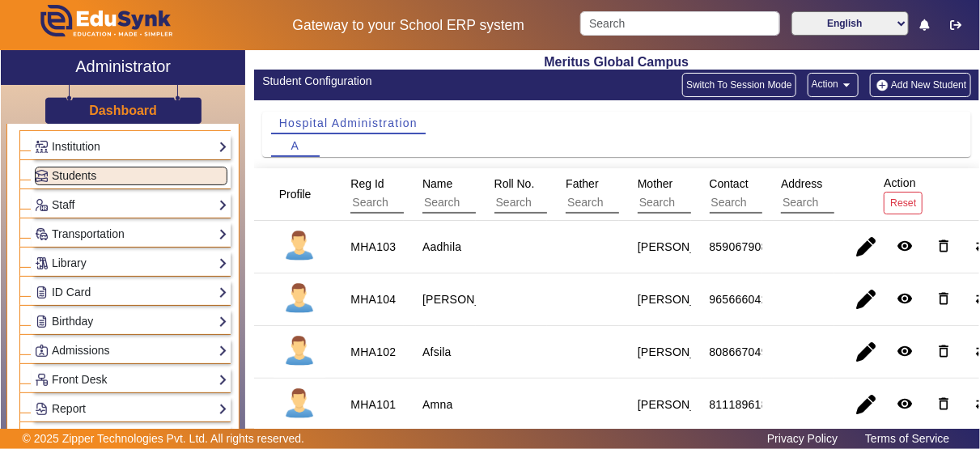  Describe the element at coordinates (515, 184) in the screenshot. I see `span: Roll No.` at that location.